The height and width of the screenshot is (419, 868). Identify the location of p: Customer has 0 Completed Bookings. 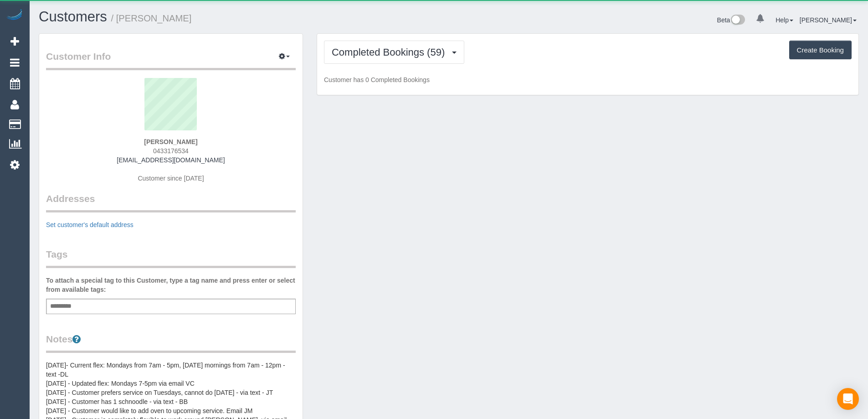
(588, 80).